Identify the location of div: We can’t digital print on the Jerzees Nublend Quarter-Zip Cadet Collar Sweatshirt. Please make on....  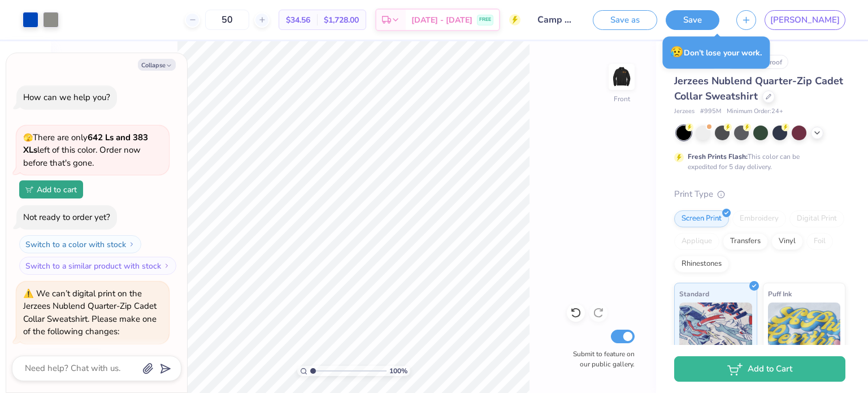
(90, 313).